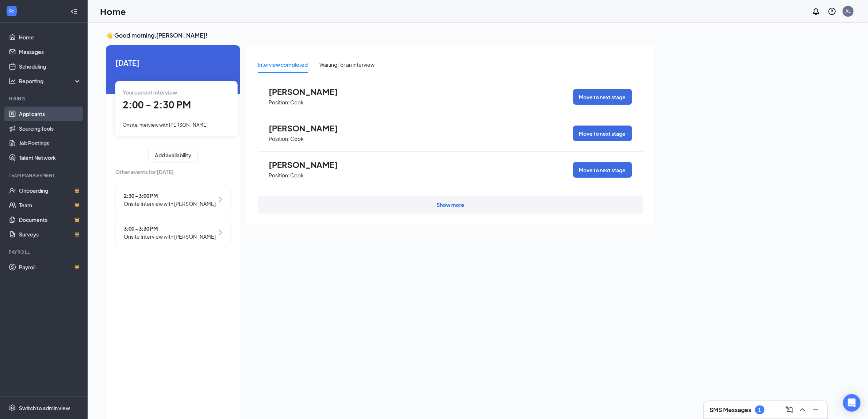  Describe the element at coordinates (803, 410) in the screenshot. I see `svg: ChevronUp` at that location.